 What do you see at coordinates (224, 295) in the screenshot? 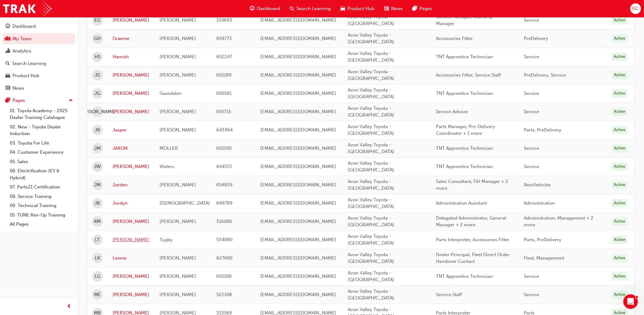
I see `span: 522108` at bounding box center [224, 295].